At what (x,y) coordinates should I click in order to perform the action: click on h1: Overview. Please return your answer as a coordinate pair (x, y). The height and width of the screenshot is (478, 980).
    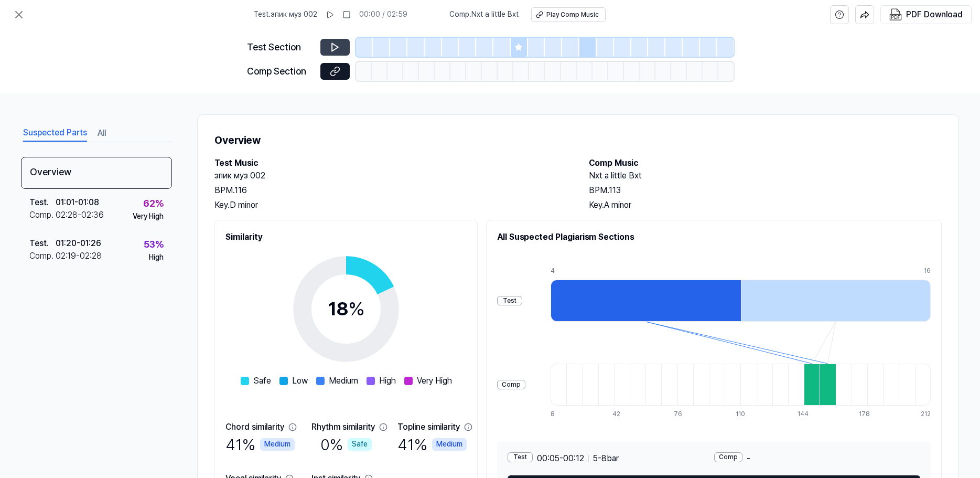
    Looking at the image, I should click on (578, 140).